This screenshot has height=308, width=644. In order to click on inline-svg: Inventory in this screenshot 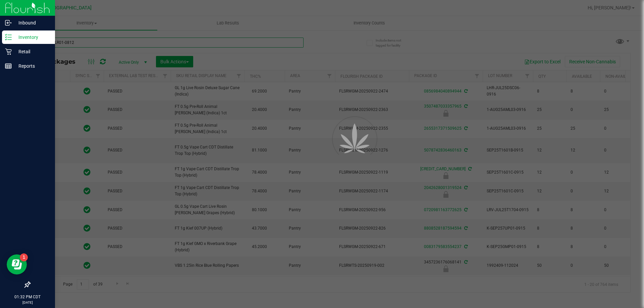, I will do `click(8, 37)`.